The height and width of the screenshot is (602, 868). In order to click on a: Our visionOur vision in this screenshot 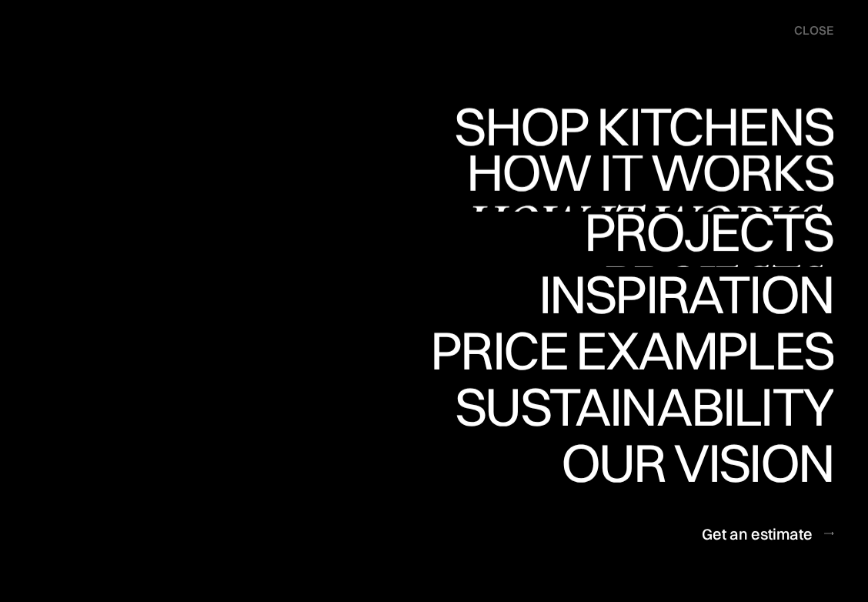, I will do `click(690, 464)`.